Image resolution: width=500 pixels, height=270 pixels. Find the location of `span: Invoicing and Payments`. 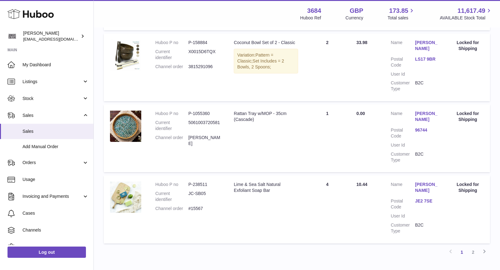

span: Invoicing and Payments is located at coordinates (52, 196).